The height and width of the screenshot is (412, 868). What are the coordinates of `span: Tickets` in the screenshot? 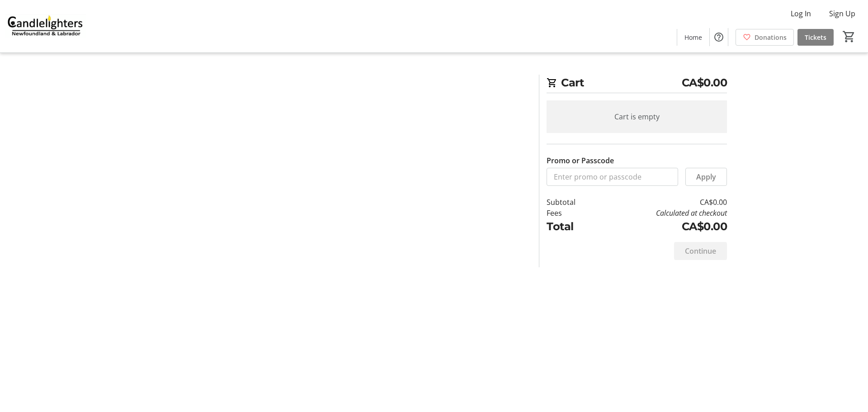 It's located at (816, 37).